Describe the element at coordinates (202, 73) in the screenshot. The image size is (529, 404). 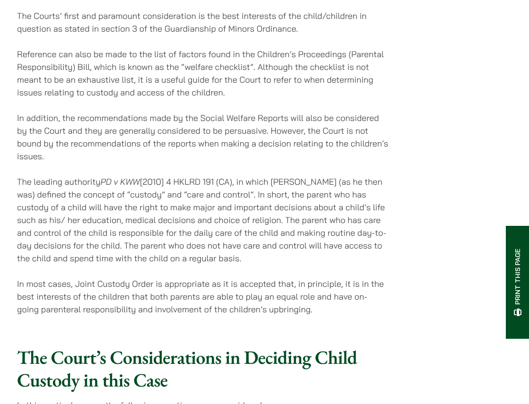
I see `p: Reference can also be made to the list of factors found in the Children’s Proceedings (Parental R...` at that location.